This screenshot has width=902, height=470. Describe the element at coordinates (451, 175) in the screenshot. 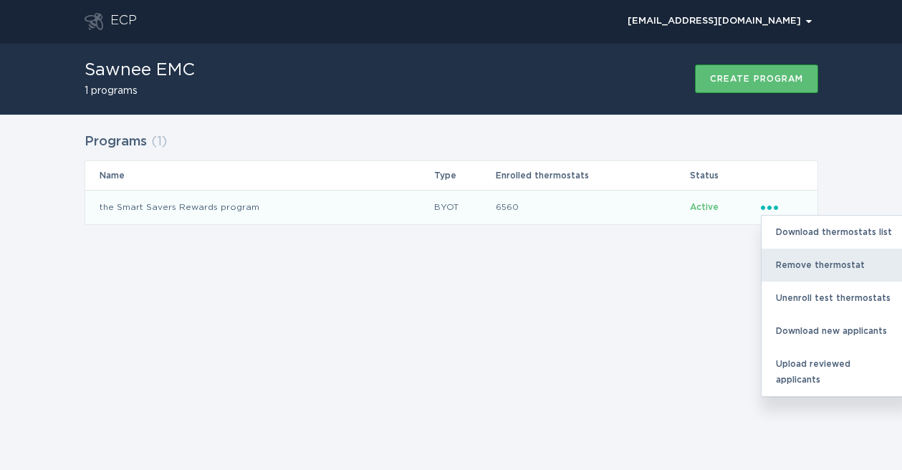

I see `tr: Table Headers` at that location.